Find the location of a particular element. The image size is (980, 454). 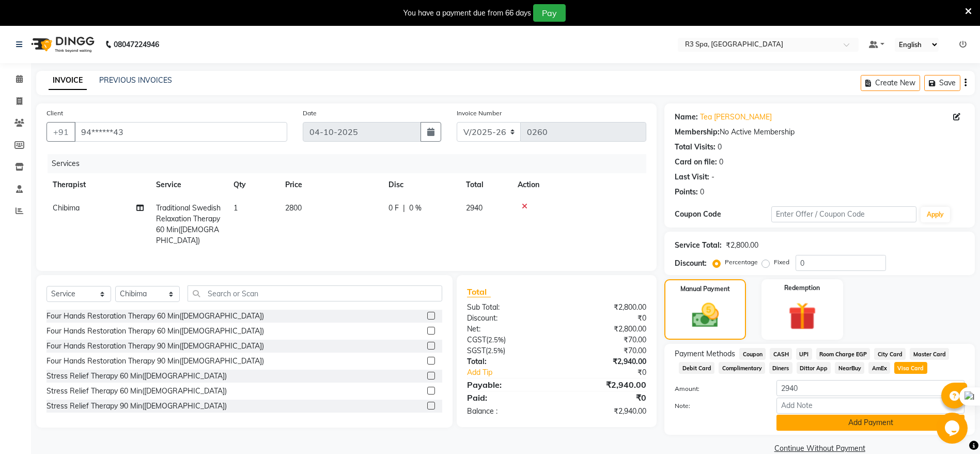

span: Diners is located at coordinates (781, 368).